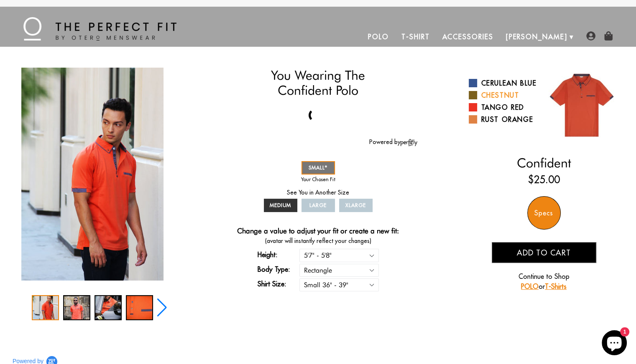 This screenshot has width=636, height=364. I want to click on a: Cerulean Blue, so click(503, 83).